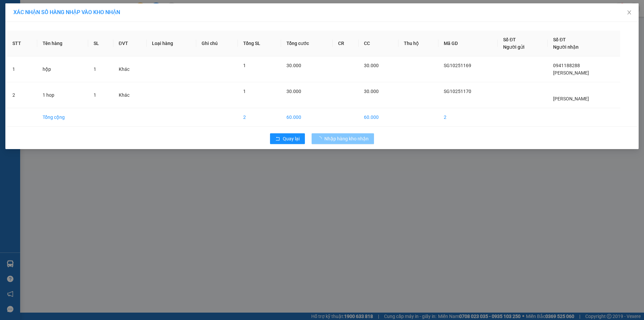  What do you see at coordinates (171, 43) in the screenshot?
I see `th: Loại hàng` at bounding box center [171, 43].